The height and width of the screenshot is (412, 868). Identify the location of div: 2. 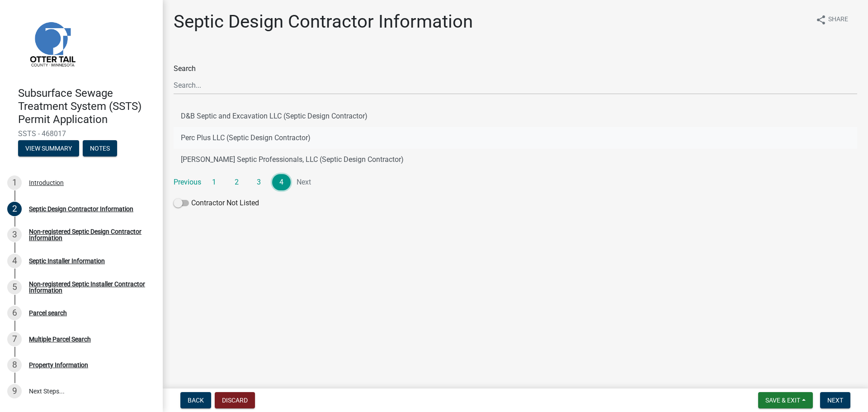
(14, 209).